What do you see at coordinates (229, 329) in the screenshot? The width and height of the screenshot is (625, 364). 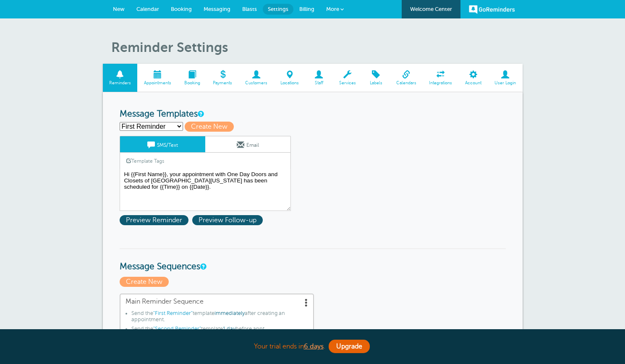 I see `span: 1 day` at bounding box center [229, 329].